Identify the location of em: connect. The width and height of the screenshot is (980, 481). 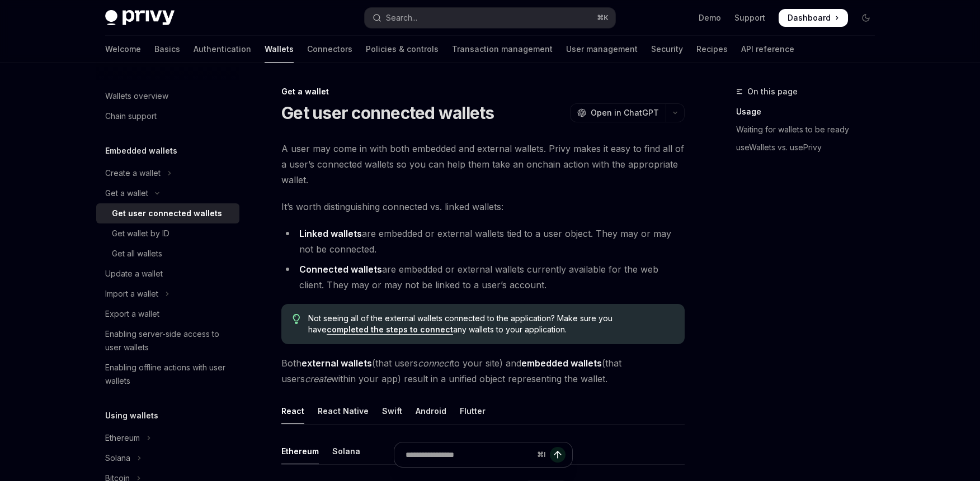
(435, 363).